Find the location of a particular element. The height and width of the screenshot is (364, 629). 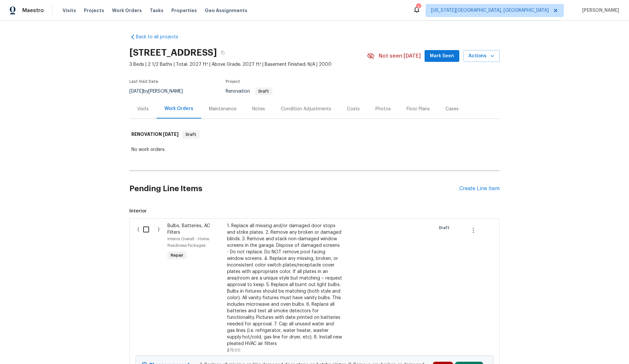

button: Actions is located at coordinates (481, 56).